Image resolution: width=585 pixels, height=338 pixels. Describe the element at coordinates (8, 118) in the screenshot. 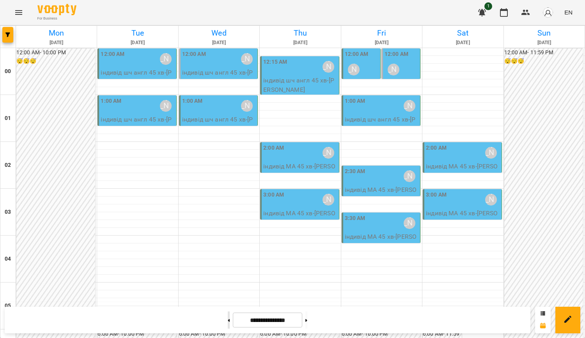

I see `h6: 01` at that location.